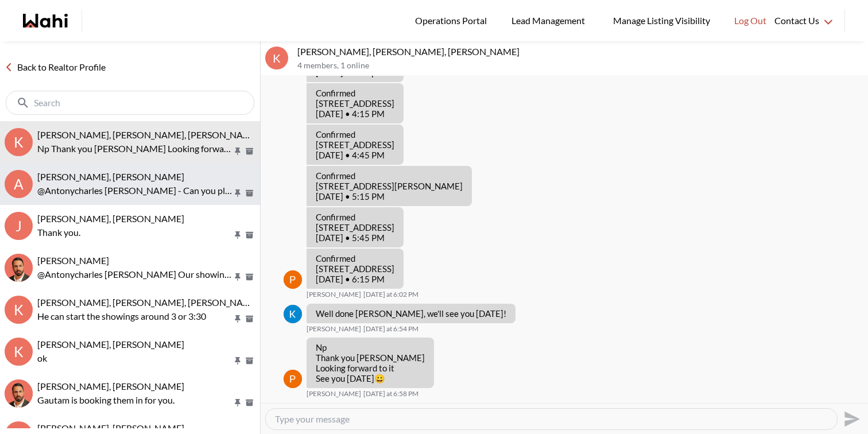 The width and height of the screenshot is (868, 434). I want to click on div: J, so click(18, 226).